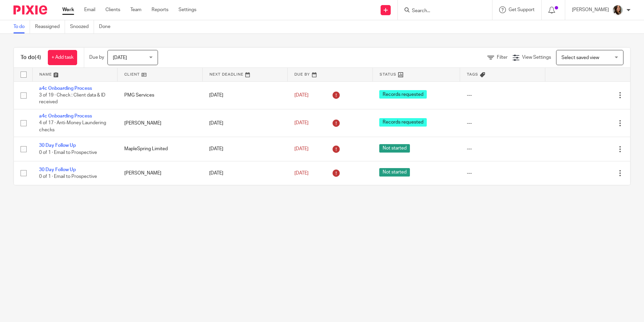 Image resolution: width=644 pixels, height=322 pixels. What do you see at coordinates (68, 10) in the screenshot?
I see `a: Work` at bounding box center [68, 10].